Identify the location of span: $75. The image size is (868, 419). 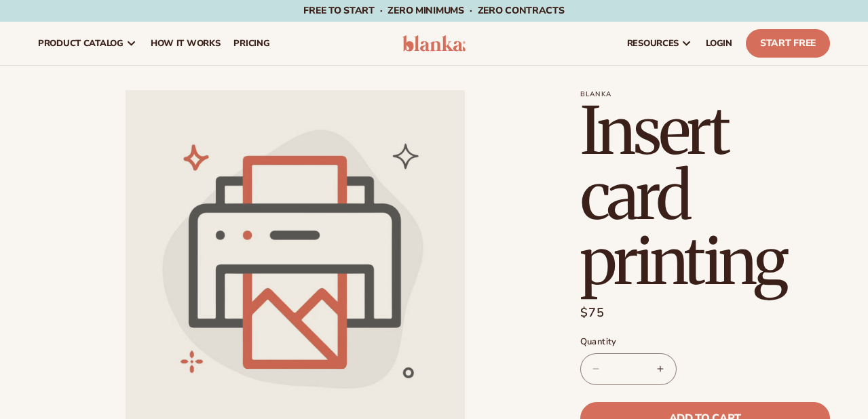
(593, 313).